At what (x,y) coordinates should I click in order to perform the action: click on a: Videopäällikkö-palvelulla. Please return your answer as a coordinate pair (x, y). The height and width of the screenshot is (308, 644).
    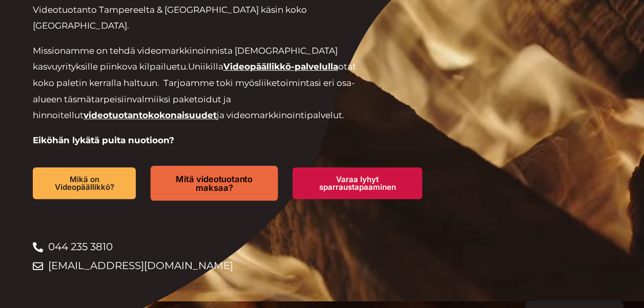
    Looking at the image, I should click on (280, 66).